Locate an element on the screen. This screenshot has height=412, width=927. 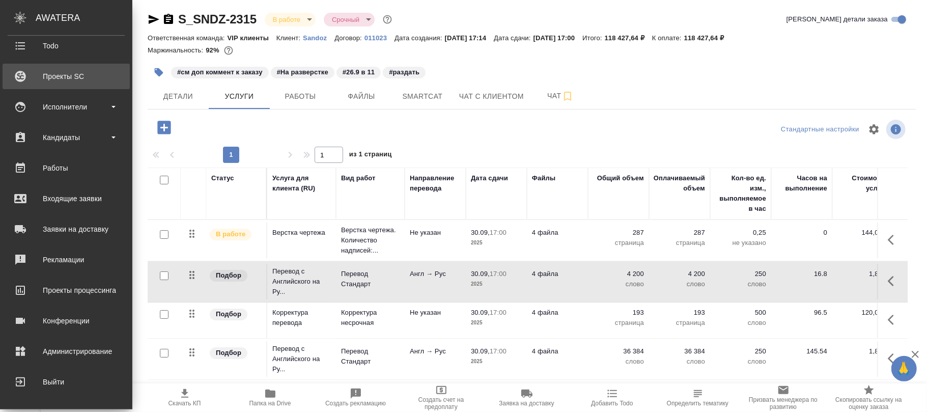
div: Вид работ is located at coordinates (358, 178).